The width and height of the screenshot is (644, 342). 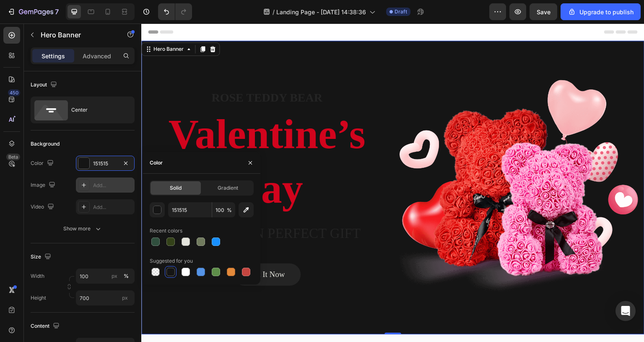 What do you see at coordinates (600, 12) in the screenshot?
I see `div: Upgrade to publish` at bounding box center [600, 12].